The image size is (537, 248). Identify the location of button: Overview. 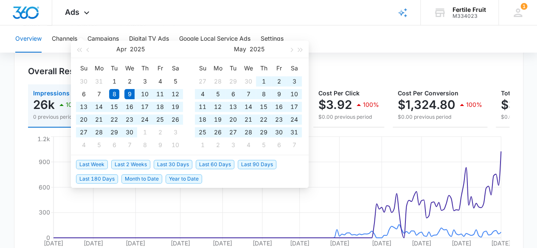
(28, 39).